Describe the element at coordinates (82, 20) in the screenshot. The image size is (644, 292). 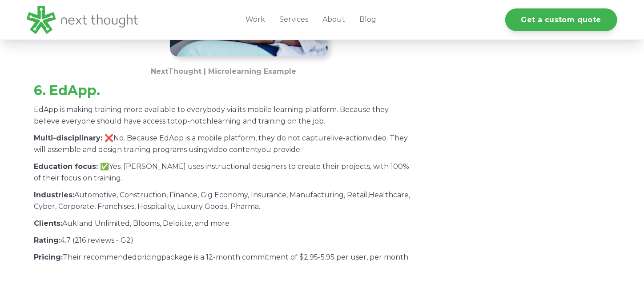
I see `img: LG - NextThought Logo` at that location.